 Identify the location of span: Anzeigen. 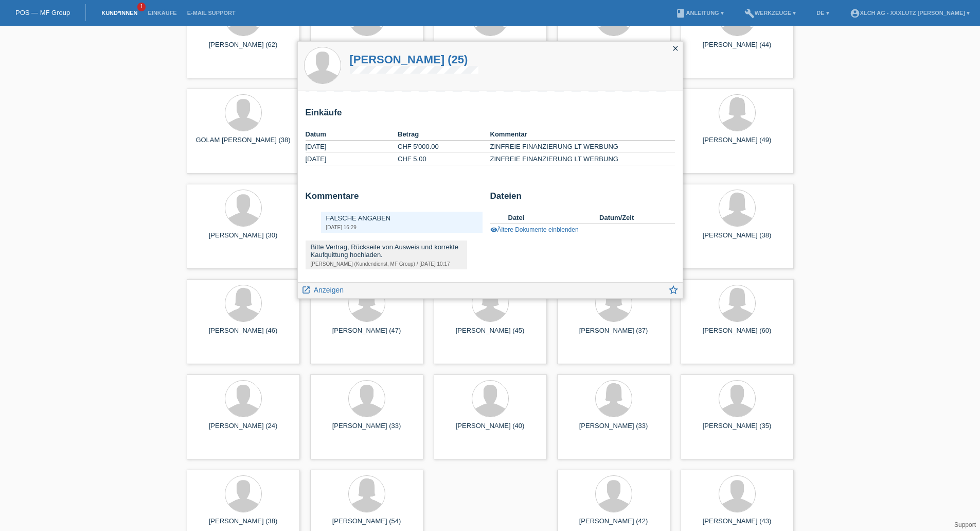
(329, 290).